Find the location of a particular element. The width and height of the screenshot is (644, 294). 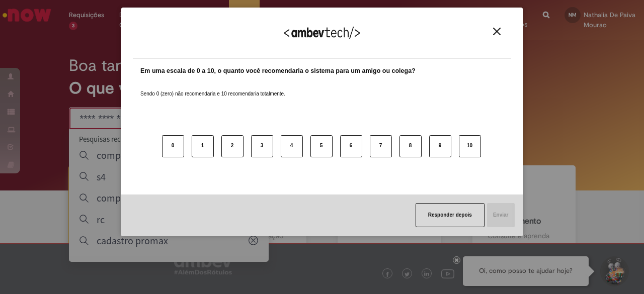

button: 9 is located at coordinates (440, 146).